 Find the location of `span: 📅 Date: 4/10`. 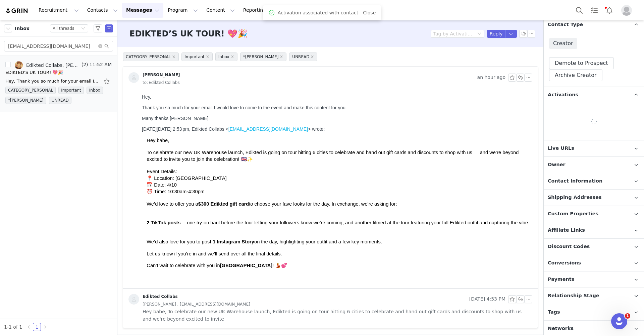

span: 📅 Date: 4/10 is located at coordinates (22, 94).